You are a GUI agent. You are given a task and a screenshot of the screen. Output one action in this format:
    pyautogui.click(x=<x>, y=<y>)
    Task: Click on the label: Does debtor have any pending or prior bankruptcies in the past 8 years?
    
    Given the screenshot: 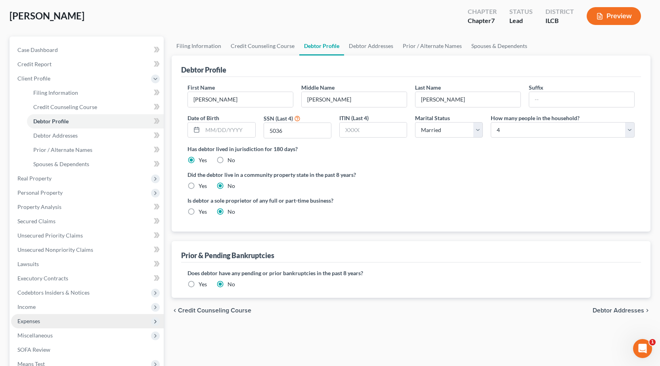 What is the action you would take?
    pyautogui.click(x=411, y=273)
    